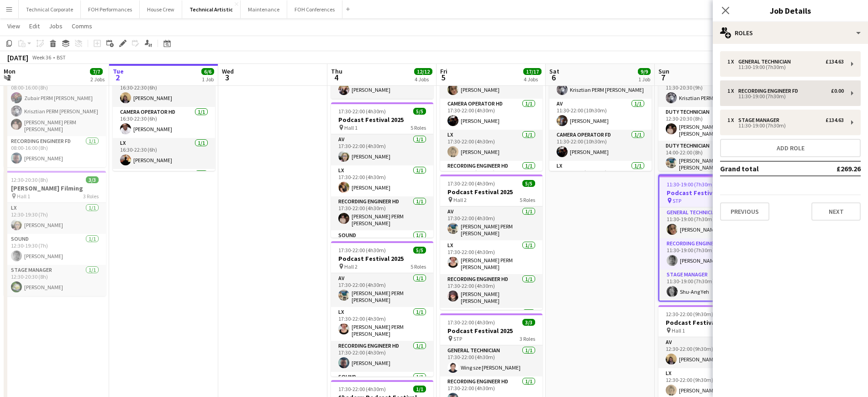 This screenshot has width=868, height=397. Describe the element at coordinates (382, 246) in the screenshot. I see `app-card-role: Sound1/1` at that location.